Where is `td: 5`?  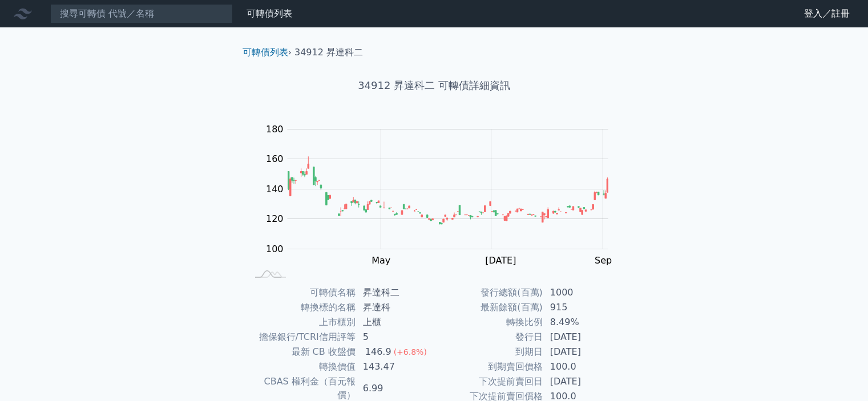 td: 5 is located at coordinates (395, 337).